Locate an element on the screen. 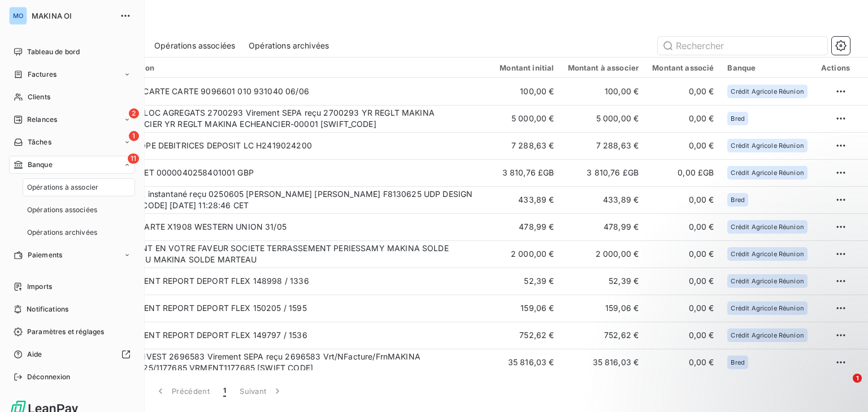 This screenshot has width=868, height=412. button: 1 is located at coordinates (224, 391).